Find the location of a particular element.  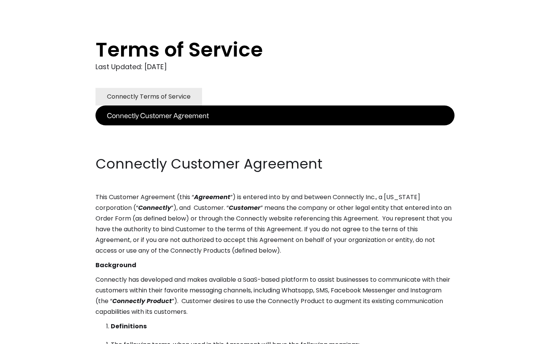

div: Connectly Customer Agreement is located at coordinates (158, 115).